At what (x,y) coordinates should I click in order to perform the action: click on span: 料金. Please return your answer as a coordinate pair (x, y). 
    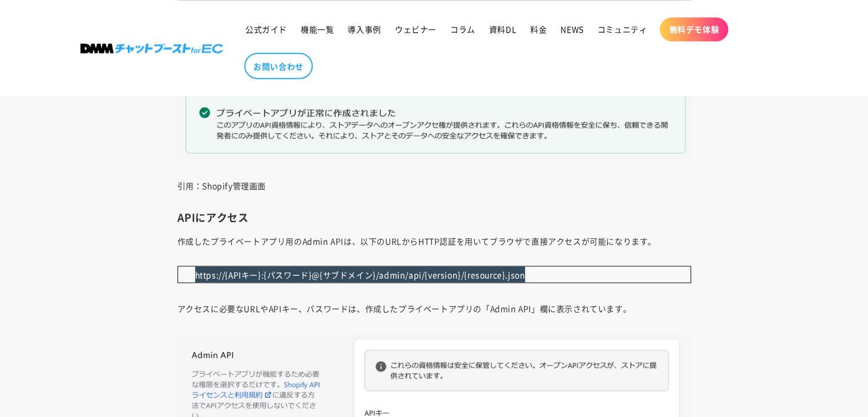
    Looking at the image, I should click on (538, 29).